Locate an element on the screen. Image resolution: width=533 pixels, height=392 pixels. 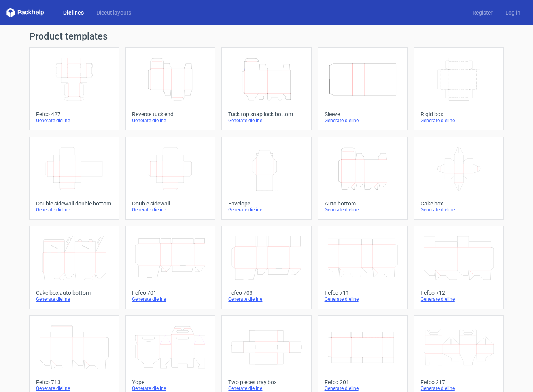
a: Fefco 711Generate dieline is located at coordinates (362, 268).